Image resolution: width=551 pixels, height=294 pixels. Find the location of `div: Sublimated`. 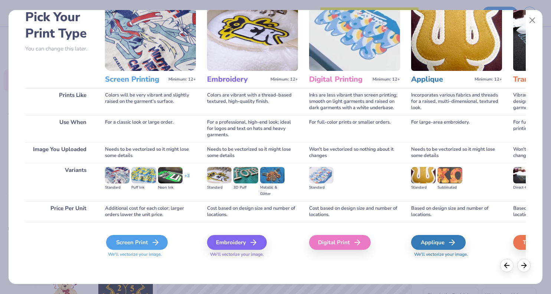

div: Sublimated is located at coordinates (450, 187).